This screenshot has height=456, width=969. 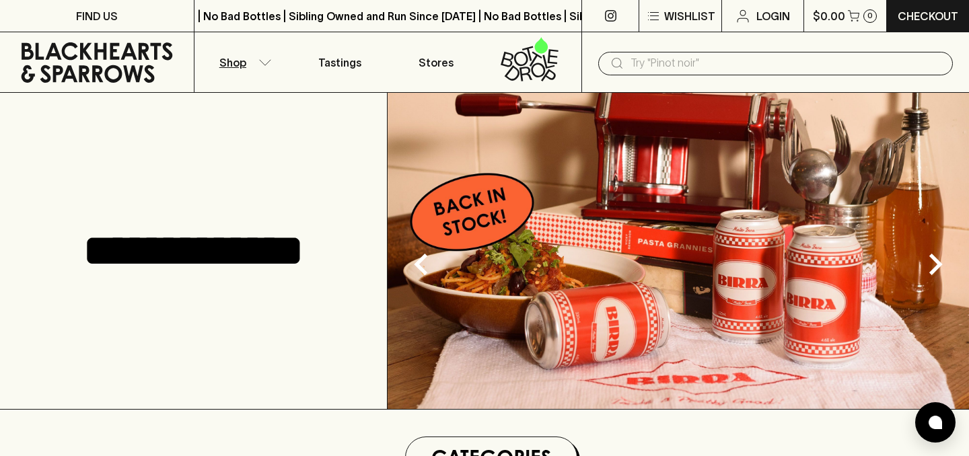 I want to click on p: Wishlist, so click(x=689, y=16).